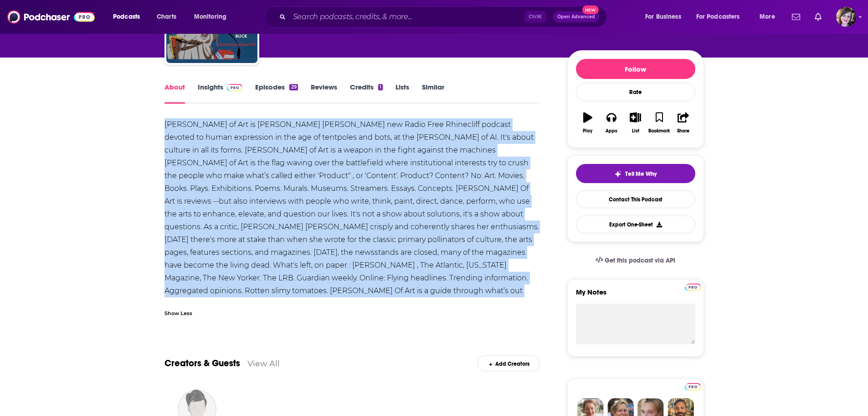 Image resolution: width=868 pixels, height=416 pixels. Describe the element at coordinates (380, 88) in the screenshot. I see `div: 1` at that location.